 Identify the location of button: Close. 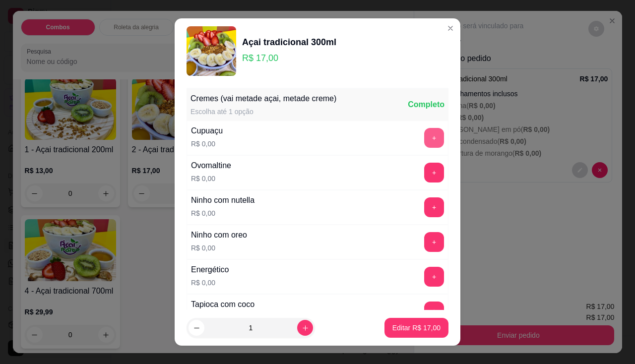
(450, 29).